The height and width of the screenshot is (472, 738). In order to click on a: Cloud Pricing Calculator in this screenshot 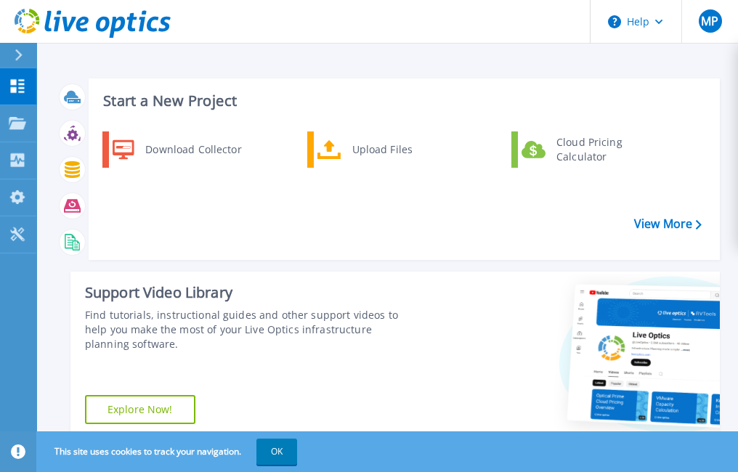, I will do `click(585, 150)`.